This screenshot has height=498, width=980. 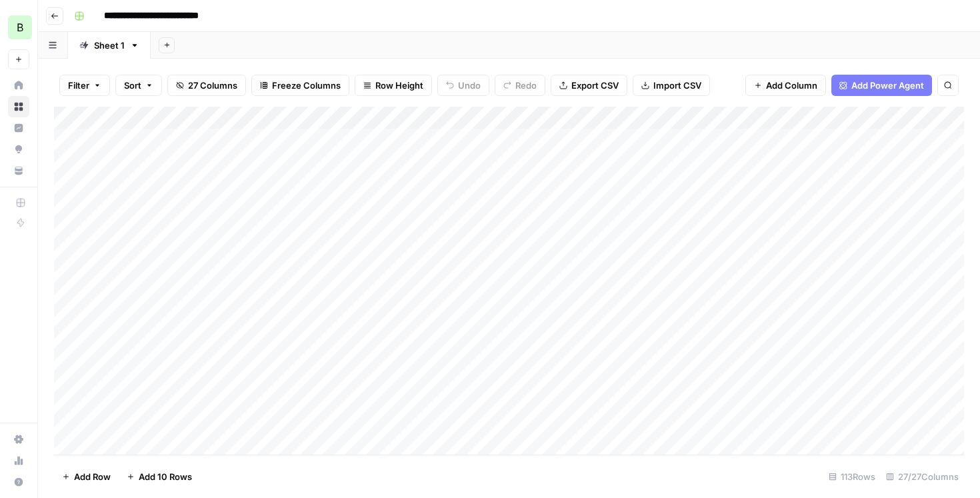 I want to click on span: Export CSV, so click(x=594, y=86).